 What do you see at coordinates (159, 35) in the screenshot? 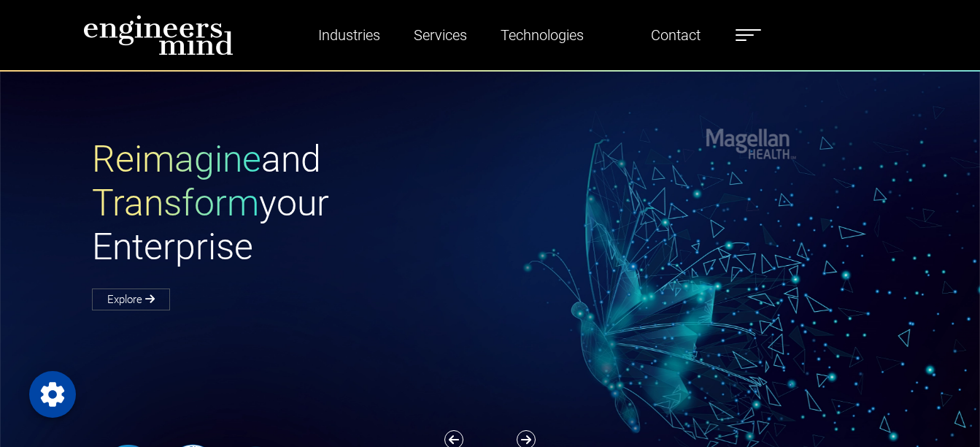
I see `img: logo` at bounding box center [159, 35].